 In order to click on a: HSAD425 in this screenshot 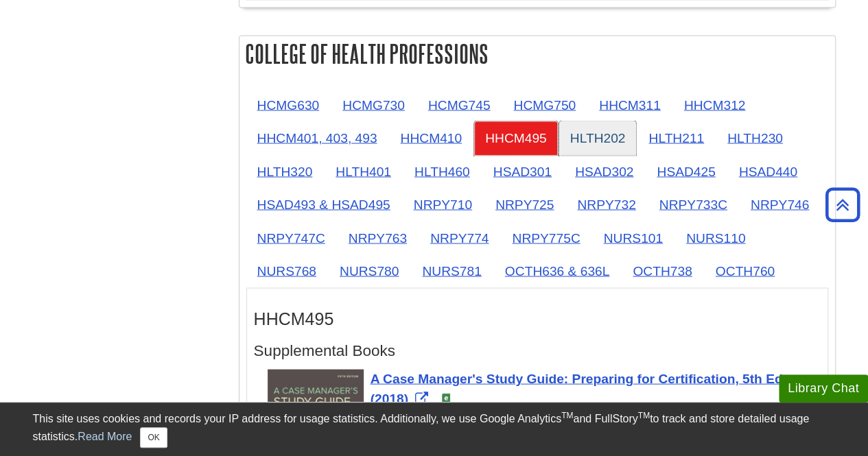, I will do `click(685, 171)`.